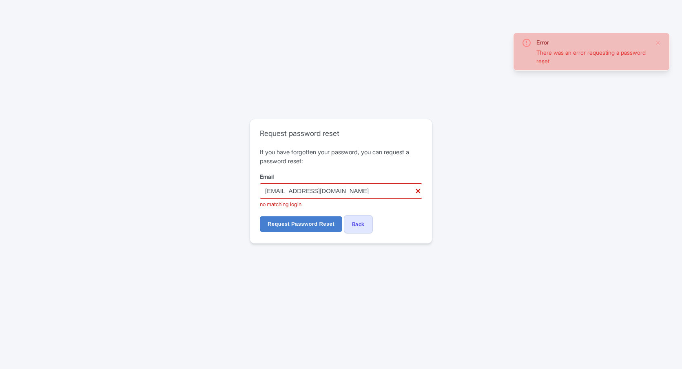 The height and width of the screenshot is (369, 682). I want to click on input: username@example.com, so click(341, 191).